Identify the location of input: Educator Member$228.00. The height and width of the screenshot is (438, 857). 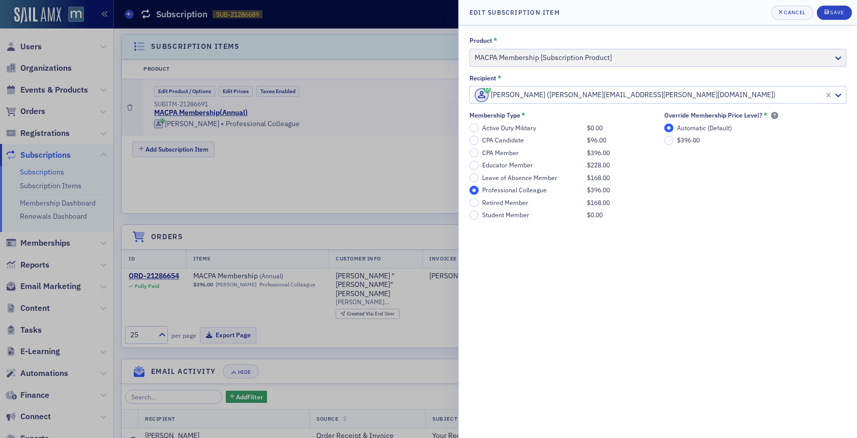
(474, 165).